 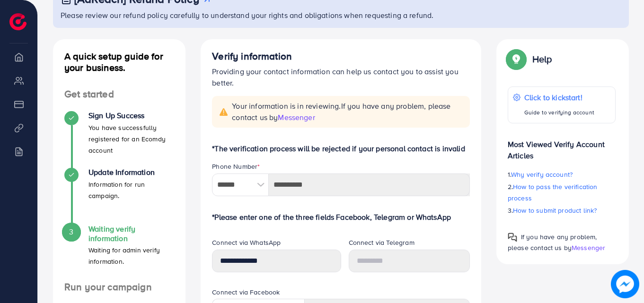 I want to click on h4: Get started, so click(x=119, y=94).